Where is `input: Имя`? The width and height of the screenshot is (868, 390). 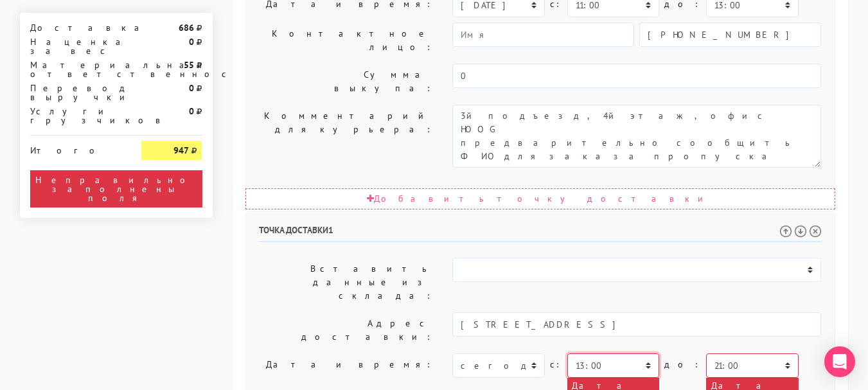 input: Имя is located at coordinates (543, 35).